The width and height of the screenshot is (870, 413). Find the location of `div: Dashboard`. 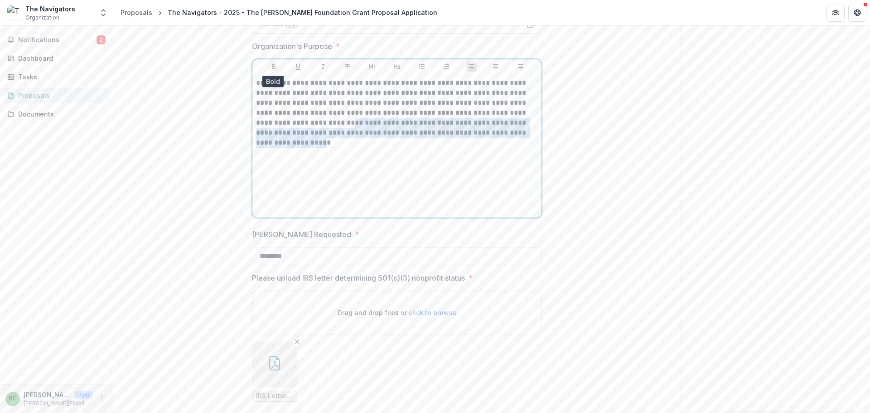

div: Dashboard is located at coordinates (60, 58).